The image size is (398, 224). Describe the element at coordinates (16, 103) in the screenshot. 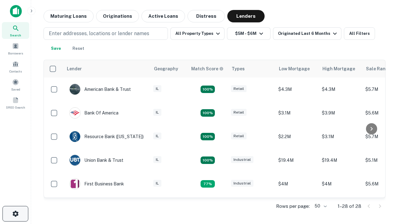

I see `div: SREO Search` at that location.